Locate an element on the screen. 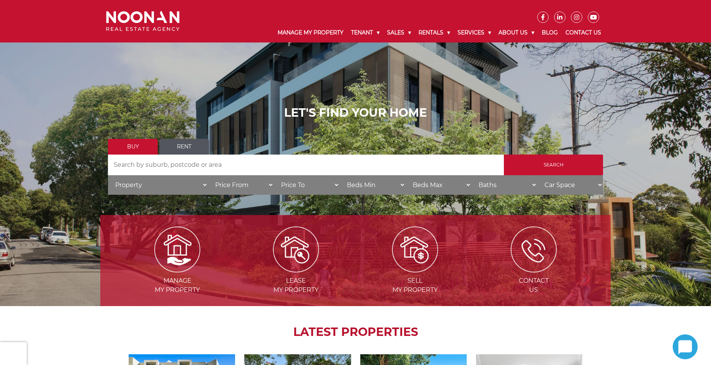 Image resolution: width=711 pixels, height=365 pixels. a: Tenant is located at coordinates (365, 33).